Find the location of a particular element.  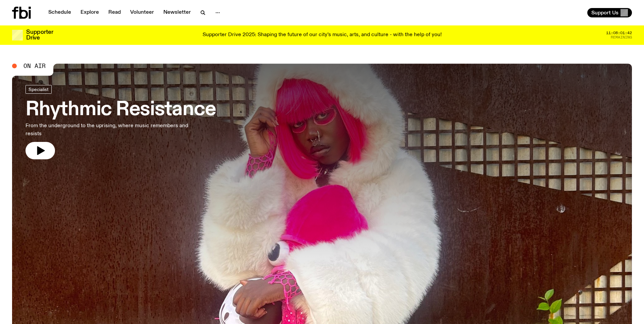

span: On Air is located at coordinates (35, 66).